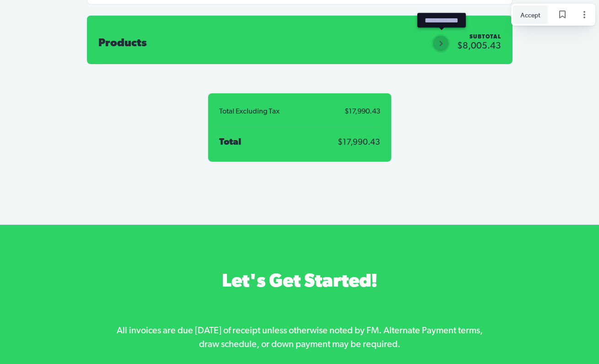 The image size is (599, 364). Describe the element at coordinates (440, 43) in the screenshot. I see `button: Open section` at that location.